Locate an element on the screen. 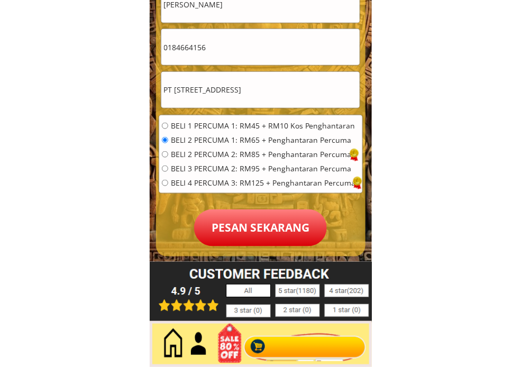  input: Telefon is located at coordinates (260, 47).